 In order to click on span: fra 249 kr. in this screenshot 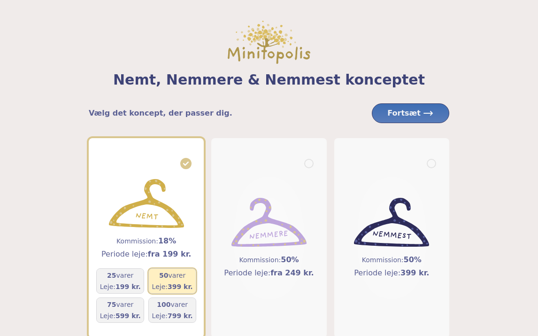, I will do `click(292, 272)`.